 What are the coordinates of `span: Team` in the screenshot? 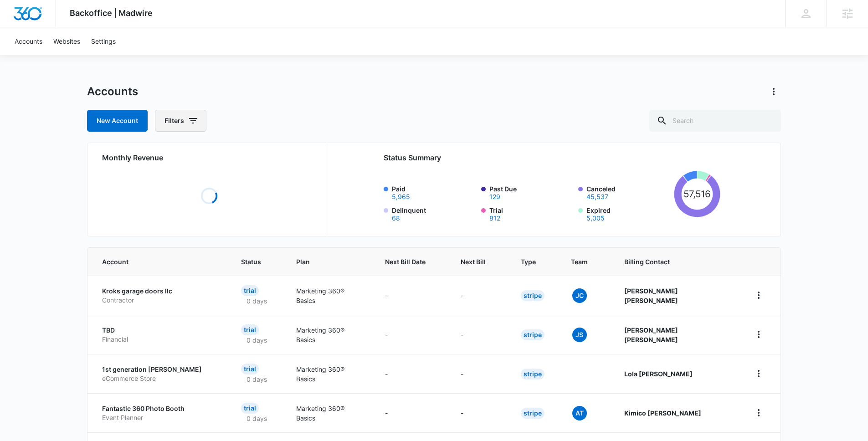 It's located at (580, 262).